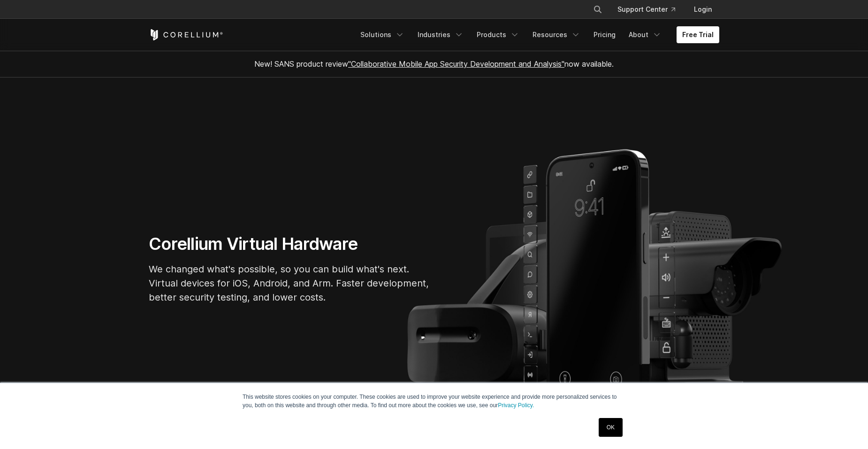 This screenshot has width=868, height=449. What do you see at coordinates (611, 427) in the screenshot?
I see `a: OK` at bounding box center [611, 427].